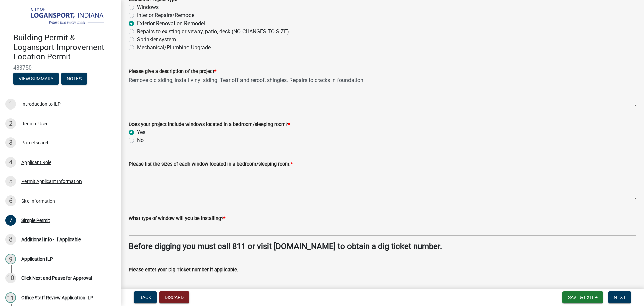  What do you see at coordinates (10, 259) in the screenshot?
I see `div: 9` at bounding box center [10, 259].